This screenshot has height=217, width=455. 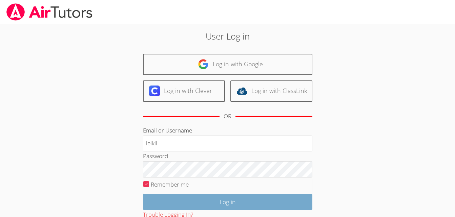 What do you see at coordinates (167, 130) in the screenshot?
I see `label: Email or Username` at bounding box center [167, 130].